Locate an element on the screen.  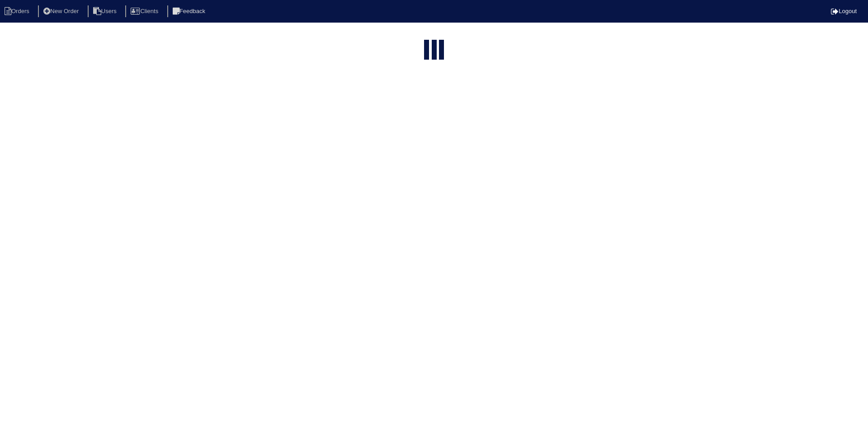
li: Users is located at coordinates (106, 11).